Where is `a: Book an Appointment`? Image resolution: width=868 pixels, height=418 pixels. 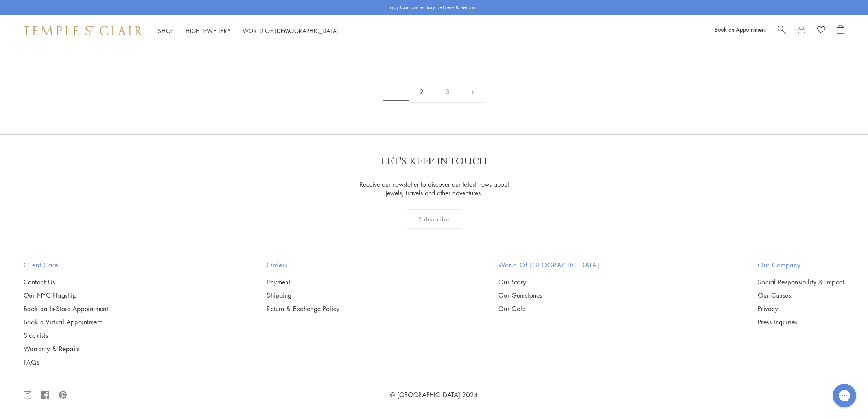 a: Book an Appointment is located at coordinates (740, 29).